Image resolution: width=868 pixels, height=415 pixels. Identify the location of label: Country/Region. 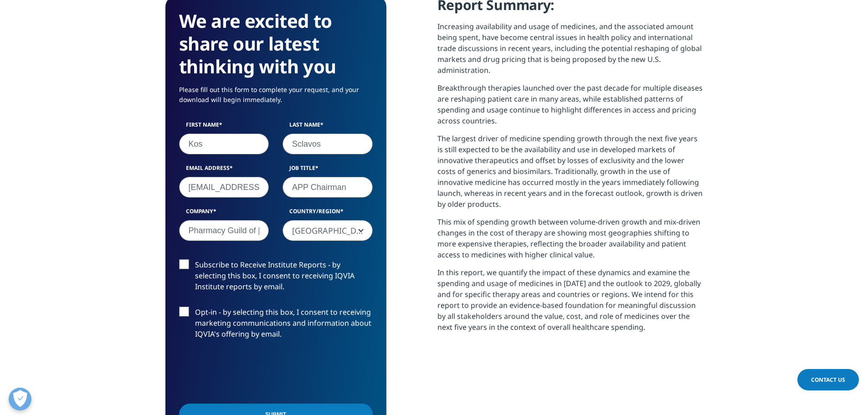
(328, 214).